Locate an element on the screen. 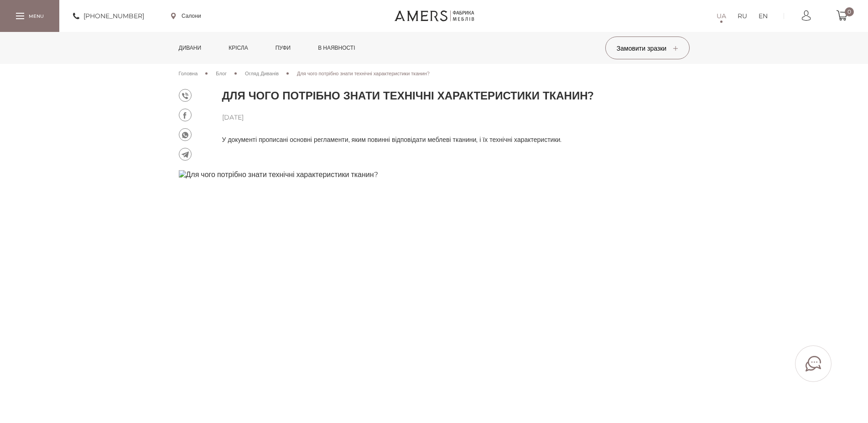  a: EN is located at coordinates (763, 16).